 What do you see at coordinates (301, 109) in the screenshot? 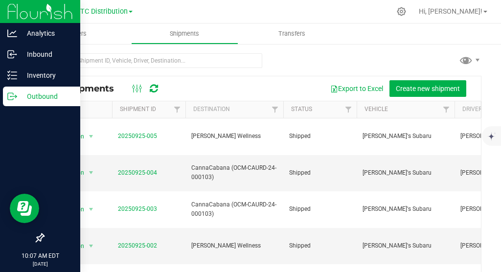
I see `a: Status` at bounding box center [301, 109].